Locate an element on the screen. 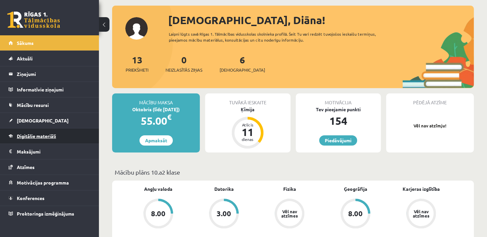  a: 13Priekšmeti is located at coordinates (137, 63).